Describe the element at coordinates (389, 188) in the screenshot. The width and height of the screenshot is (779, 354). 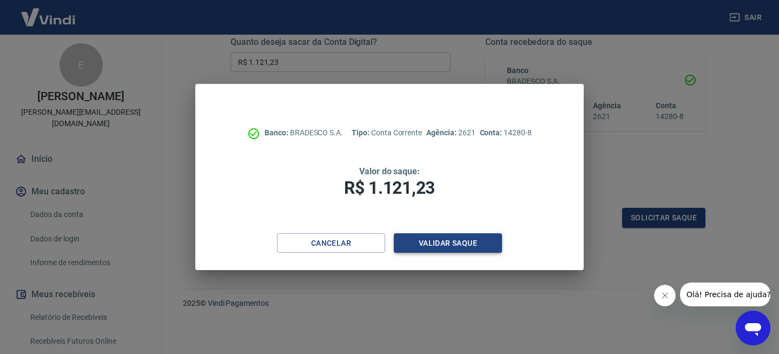
I see `span: R$ 1.121,23` at that location.